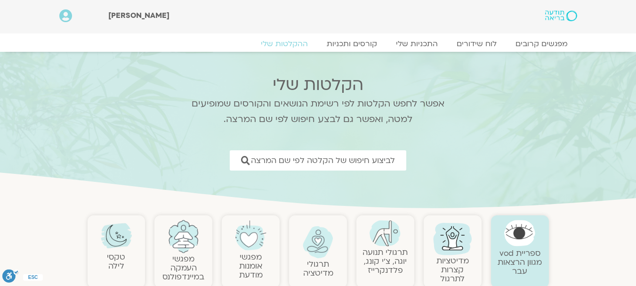 The image size is (636, 286). Describe the element at coordinates (318, 160) in the screenshot. I see `a: לביצוע חיפוש של הקלטה לפי שם המרצה` at that location.